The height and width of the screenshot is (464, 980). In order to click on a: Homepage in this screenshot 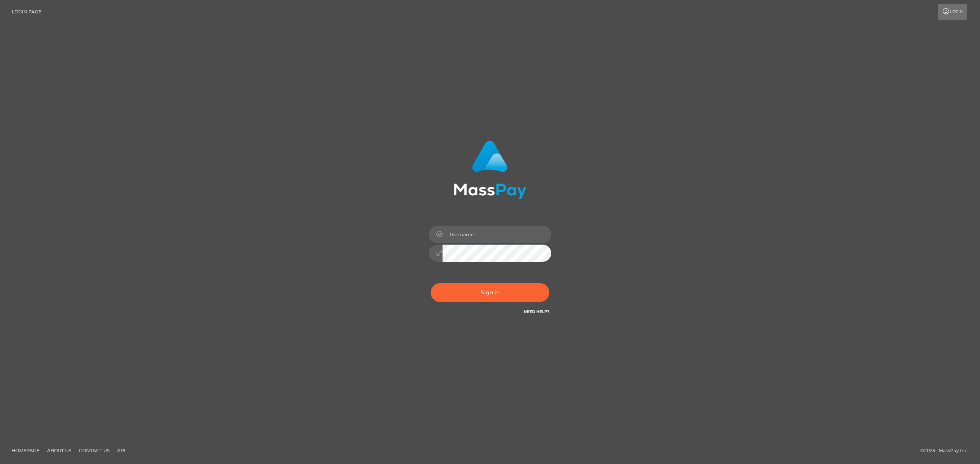, I will do `click(25, 450)`.